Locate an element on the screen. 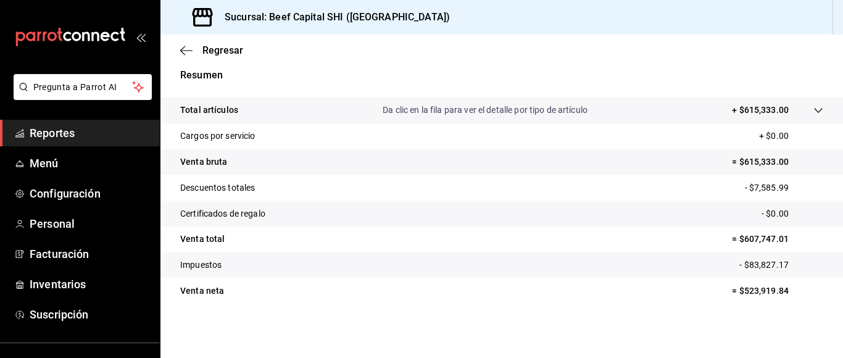 Image resolution: width=843 pixels, height=358 pixels. p: - $7,585.99 is located at coordinates (784, 188).